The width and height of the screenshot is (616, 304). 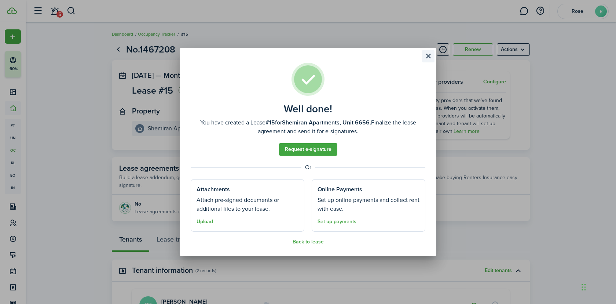 What do you see at coordinates (429, 56) in the screenshot?
I see `button: Close modal` at bounding box center [429, 56].